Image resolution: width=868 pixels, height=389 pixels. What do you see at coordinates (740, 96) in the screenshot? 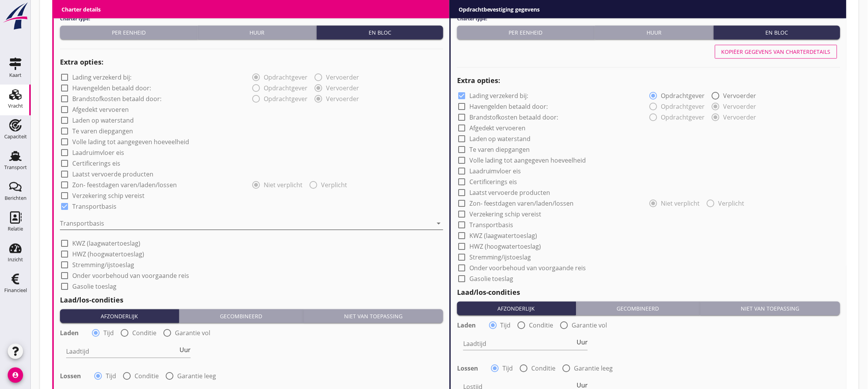
I see `label: Vervoerder` at bounding box center [740, 96].